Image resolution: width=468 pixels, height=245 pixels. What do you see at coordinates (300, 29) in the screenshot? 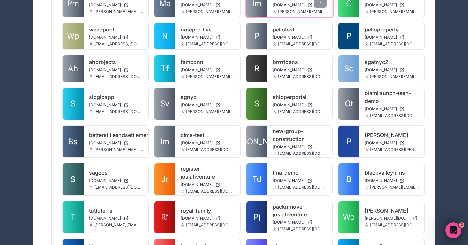
I see `a: pellotest` at bounding box center [300, 29].